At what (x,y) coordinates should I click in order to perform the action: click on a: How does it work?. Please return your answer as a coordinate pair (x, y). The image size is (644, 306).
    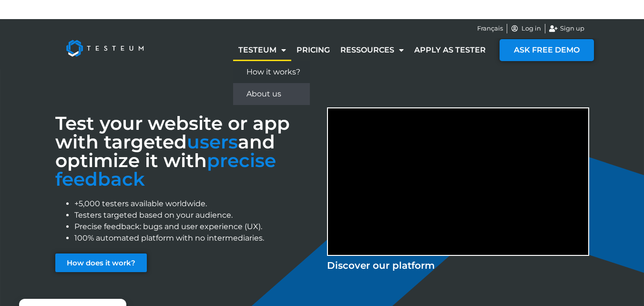
    Looking at the image, I should click on (101, 263).